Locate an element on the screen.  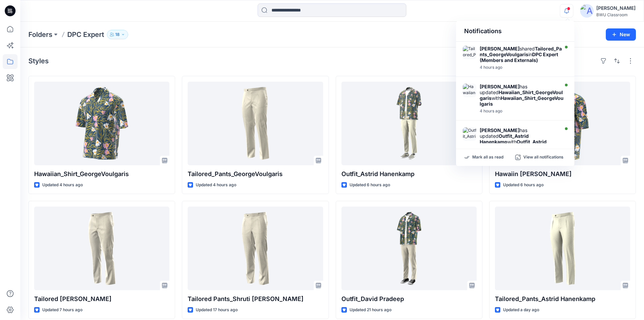
img: Outfit_Astrid Hanenkamp is located at coordinates (470, 134).